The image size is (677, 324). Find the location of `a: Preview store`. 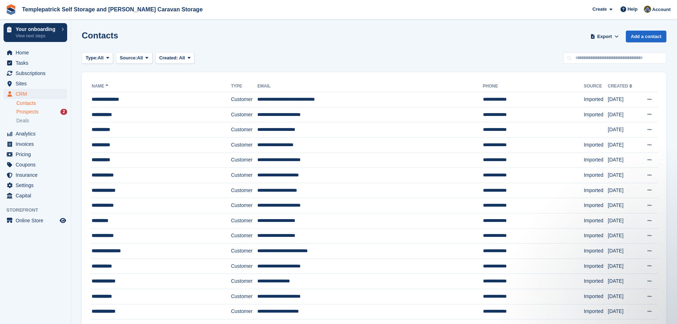

a: Preview store is located at coordinates (63, 220).